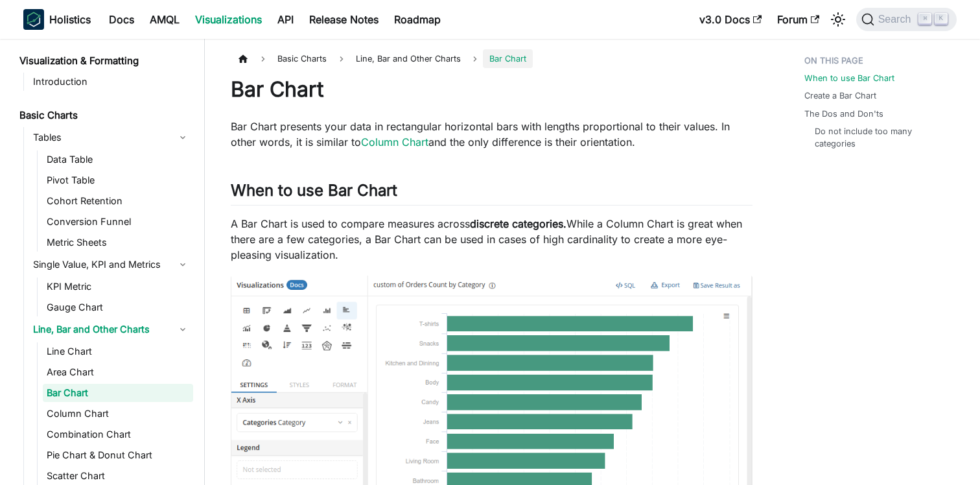  Describe the element at coordinates (118, 222) in the screenshot. I see `a: Conversion Funnel` at that location.